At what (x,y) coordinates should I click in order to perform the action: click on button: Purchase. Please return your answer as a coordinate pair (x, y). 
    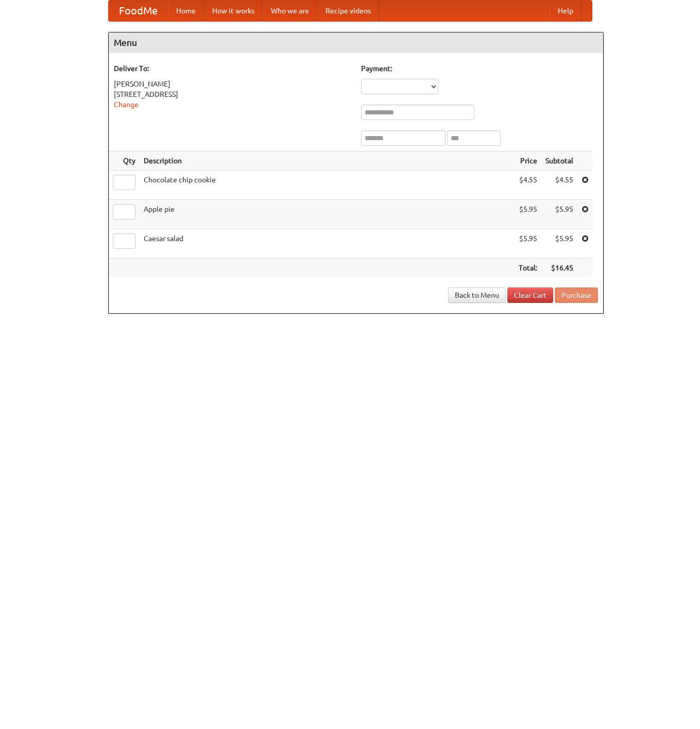
    Looking at the image, I should click on (576, 296).